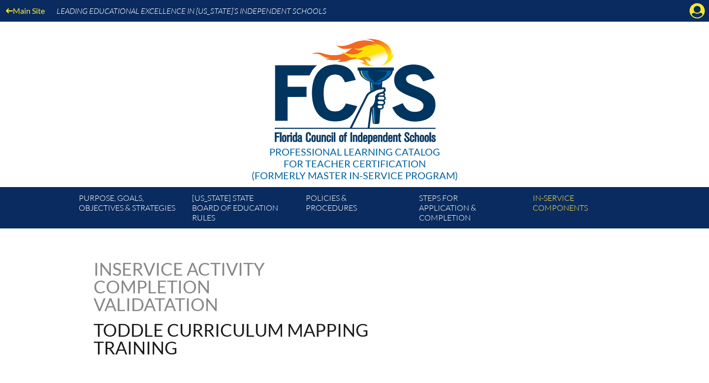  I want to click on a: Steps forapplication & completion, so click(471, 210).